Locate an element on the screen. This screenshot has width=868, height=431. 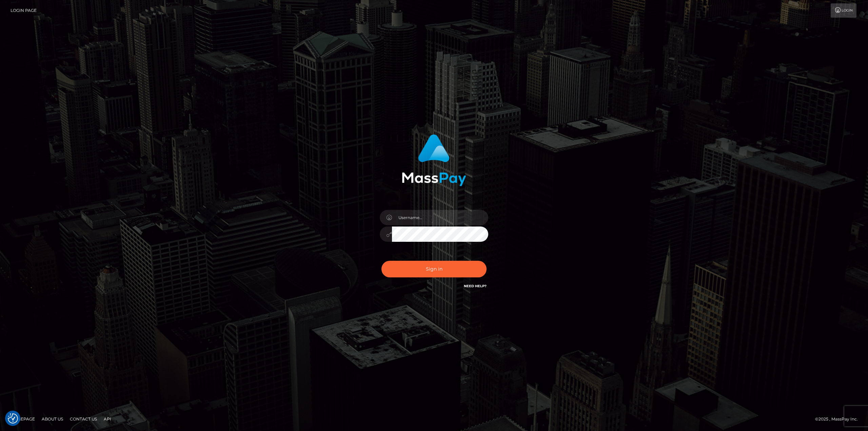
img: Revisit consent button is located at coordinates (13, 419).